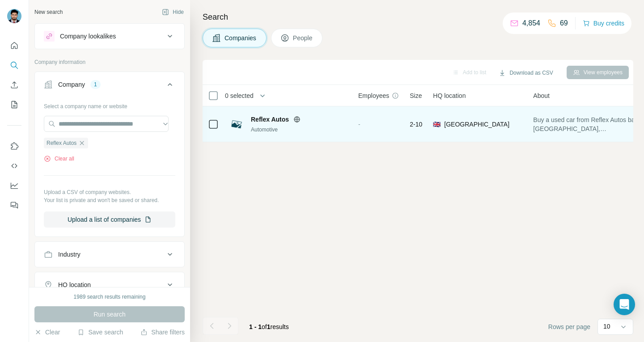 This screenshot has width=644, height=342. Describe the element at coordinates (569, 327) in the screenshot. I see `span: Rows per page` at that location.